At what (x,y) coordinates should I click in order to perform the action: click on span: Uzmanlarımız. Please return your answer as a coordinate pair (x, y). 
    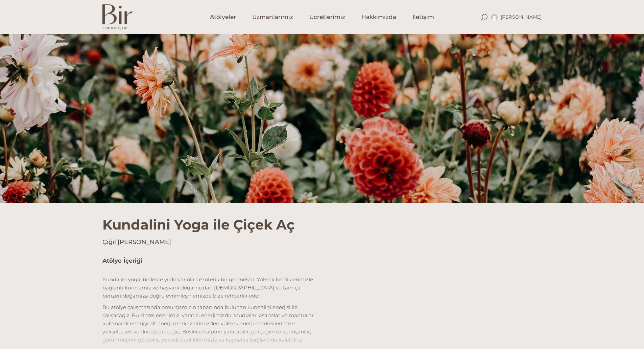
    Looking at the image, I should click on (273, 17).